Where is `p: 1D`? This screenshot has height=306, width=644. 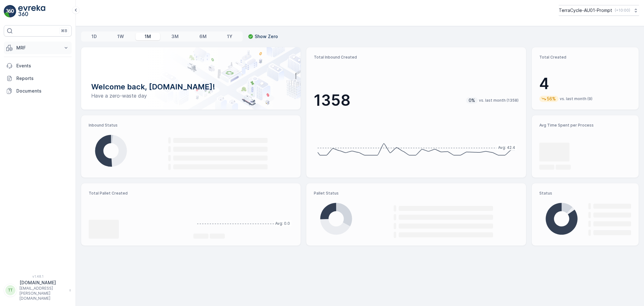
p: 1D is located at coordinates (94, 37).